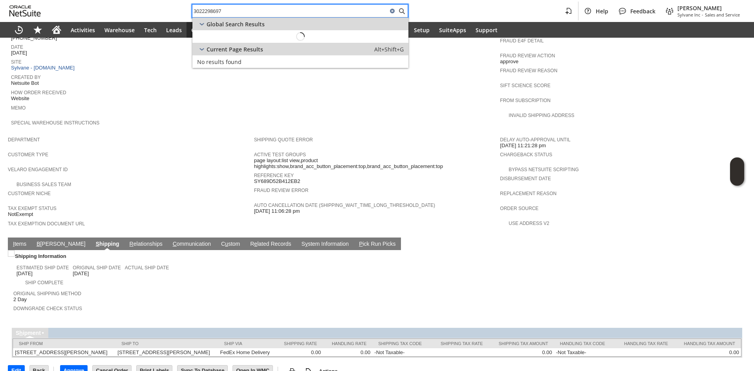 The width and height of the screenshot is (754, 371). I want to click on span: No results found, so click(219, 62).